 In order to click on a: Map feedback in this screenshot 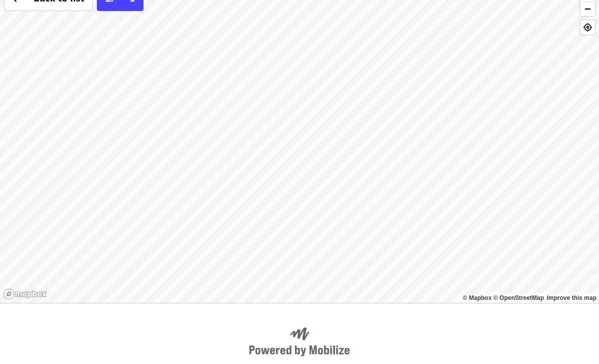, I will do `click(571, 298)`.